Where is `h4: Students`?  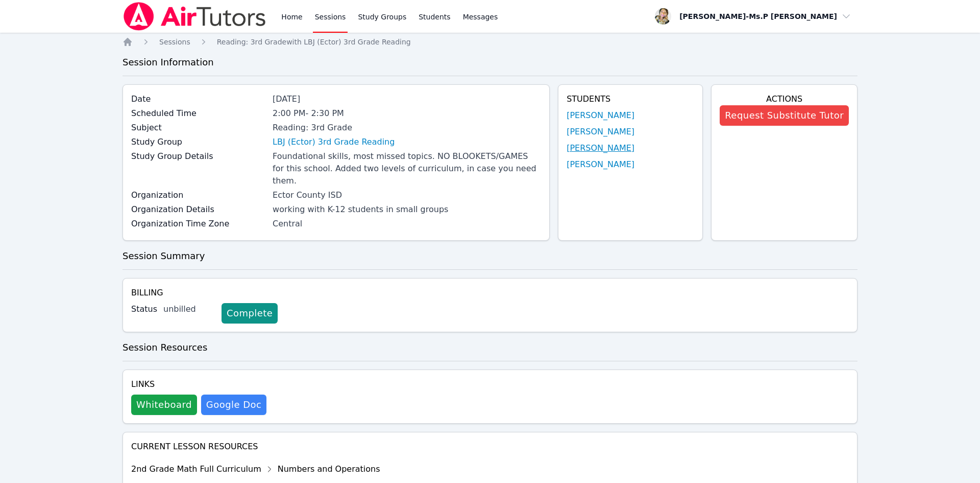
h4: Students is located at coordinates (630, 99).